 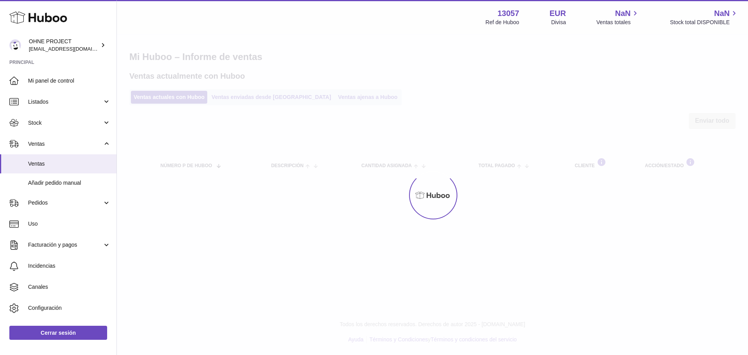 I want to click on span: Stock total DISPONIBLE, so click(x=705, y=22).